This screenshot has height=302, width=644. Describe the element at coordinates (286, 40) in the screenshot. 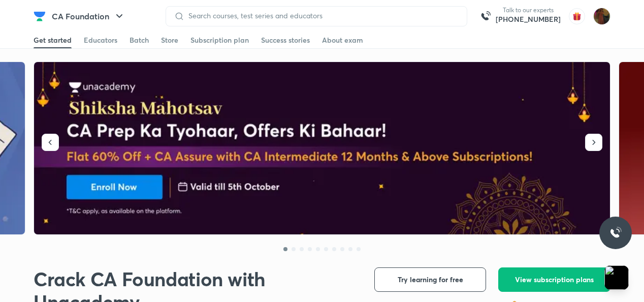

I see `div: Success stories` at that location.